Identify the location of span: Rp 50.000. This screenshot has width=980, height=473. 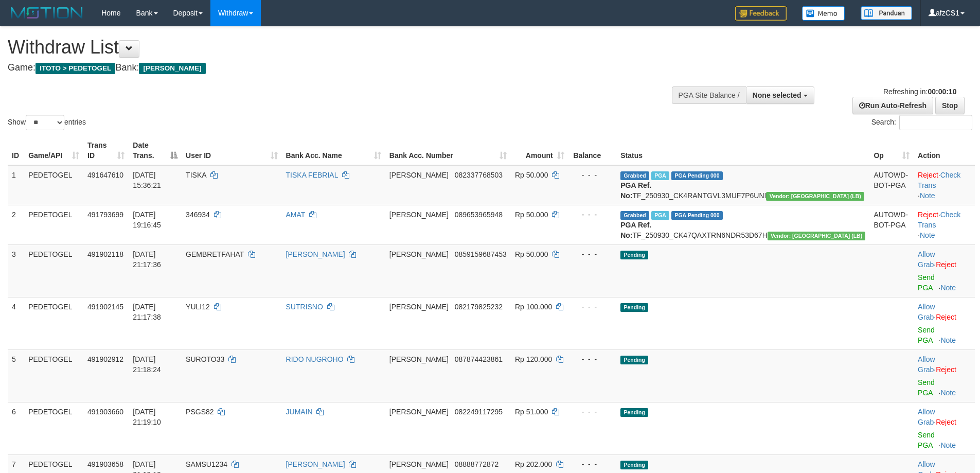
(531, 254).